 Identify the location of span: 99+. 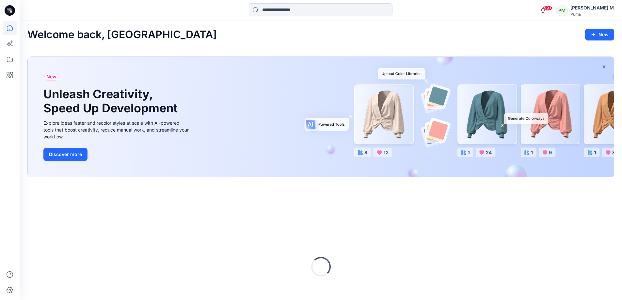
(547, 8).